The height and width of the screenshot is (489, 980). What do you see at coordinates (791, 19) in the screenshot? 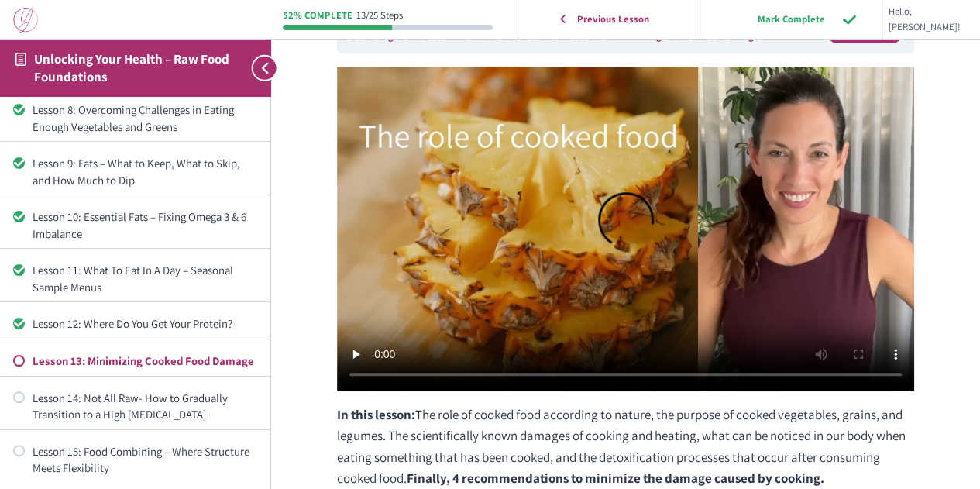
I see `input: Mark Complete` at bounding box center [791, 19].